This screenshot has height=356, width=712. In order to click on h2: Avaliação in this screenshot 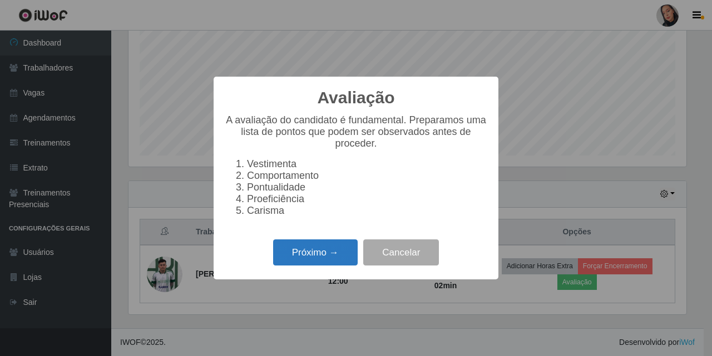, I will do `click(356, 98)`.